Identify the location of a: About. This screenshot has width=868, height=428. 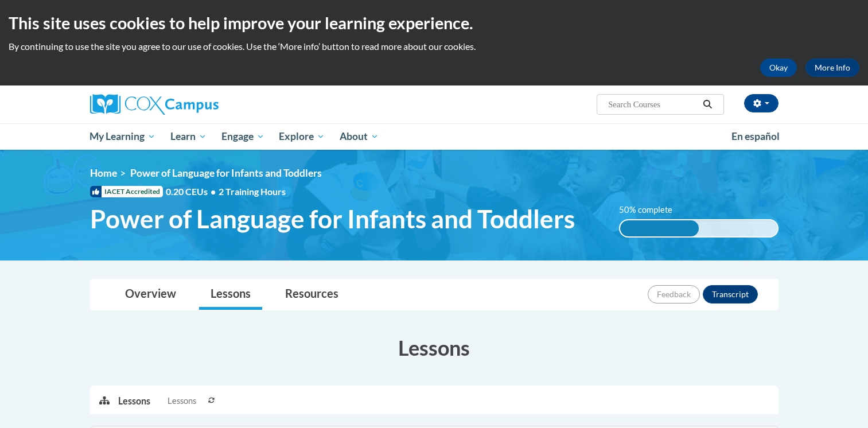
(359, 136).